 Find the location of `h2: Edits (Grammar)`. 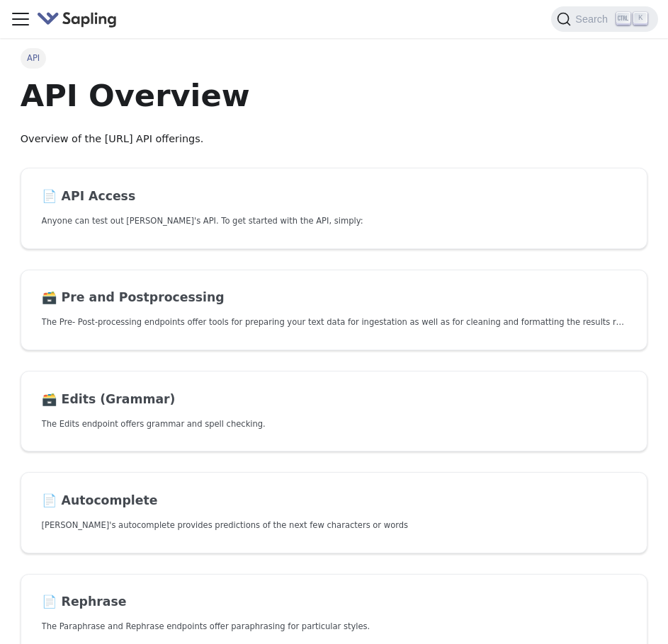

h2: Edits (Grammar) is located at coordinates (334, 400).